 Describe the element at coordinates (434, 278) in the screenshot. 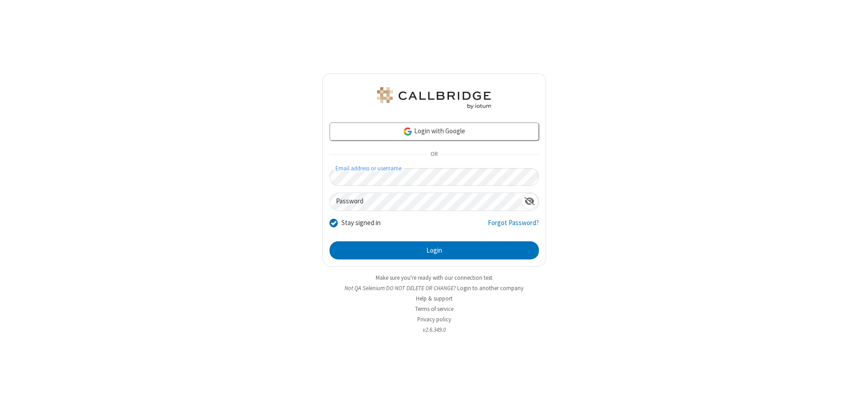

I see `a: Make sure you're ready with our connection test` at that location.